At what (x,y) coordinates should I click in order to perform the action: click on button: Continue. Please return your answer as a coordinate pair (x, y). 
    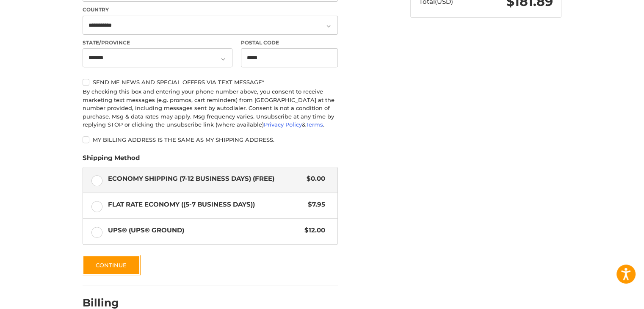
    Looking at the image, I should click on (112, 265).